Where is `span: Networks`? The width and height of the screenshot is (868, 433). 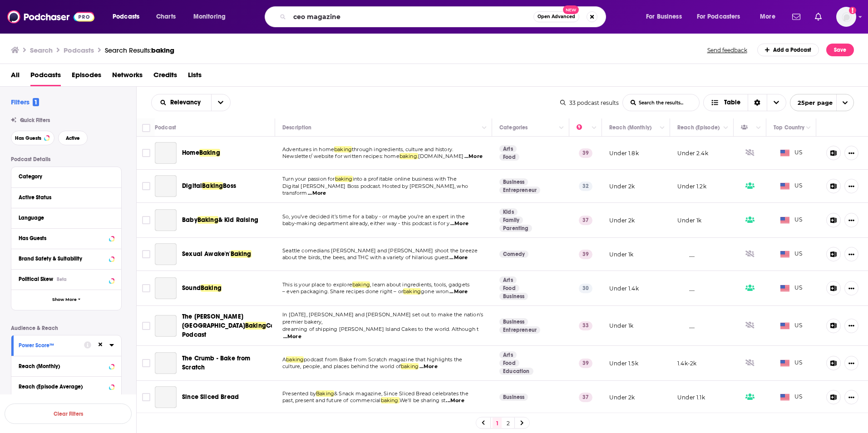
span: Networks is located at coordinates (127, 77).